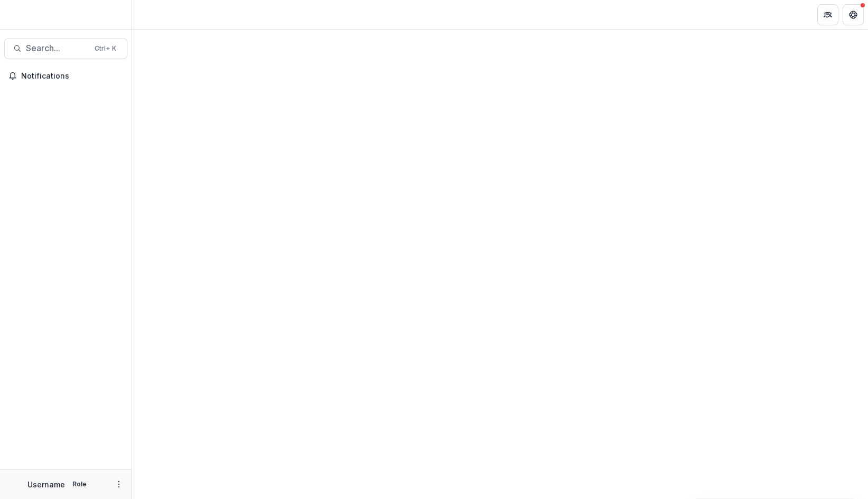 The height and width of the screenshot is (499, 868). I want to click on div: Ctrl + K, so click(105, 48).